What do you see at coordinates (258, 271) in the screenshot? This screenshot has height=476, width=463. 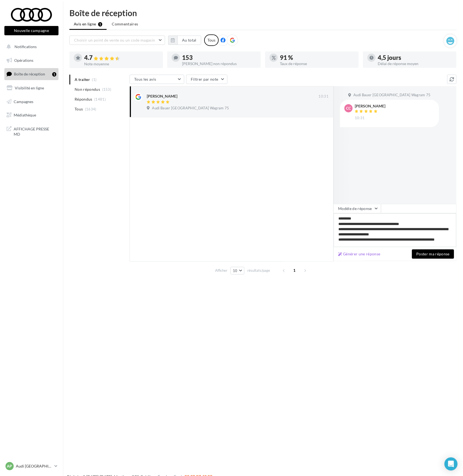 I see `span: résultats/page` at bounding box center [258, 271].